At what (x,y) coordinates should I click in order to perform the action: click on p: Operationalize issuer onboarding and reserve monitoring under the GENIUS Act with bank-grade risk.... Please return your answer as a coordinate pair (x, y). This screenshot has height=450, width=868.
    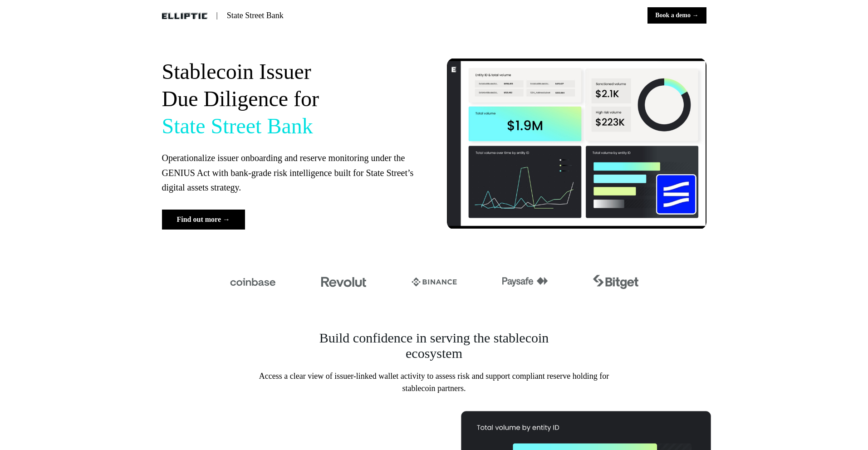
    Looking at the image, I should click on (292, 173).